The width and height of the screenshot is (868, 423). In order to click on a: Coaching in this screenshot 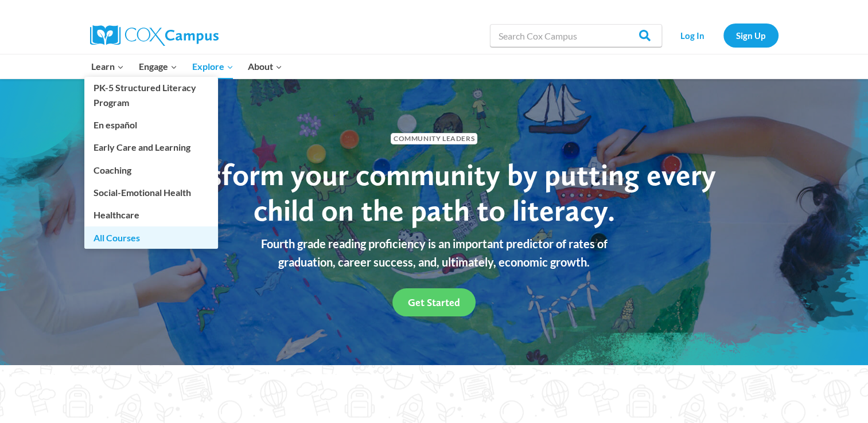, I will do `click(151, 169)`.